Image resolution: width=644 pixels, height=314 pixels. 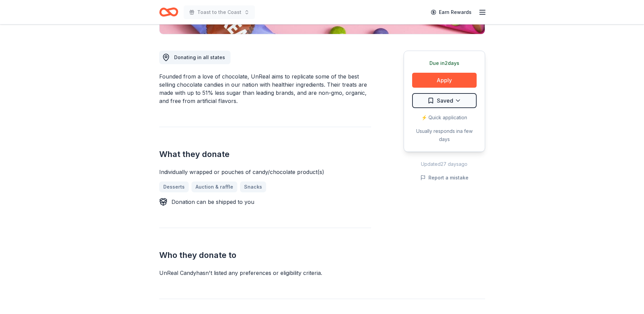 What do you see at coordinates (214, 187) in the screenshot?
I see `a: Auction & raffle` at bounding box center [214, 187].